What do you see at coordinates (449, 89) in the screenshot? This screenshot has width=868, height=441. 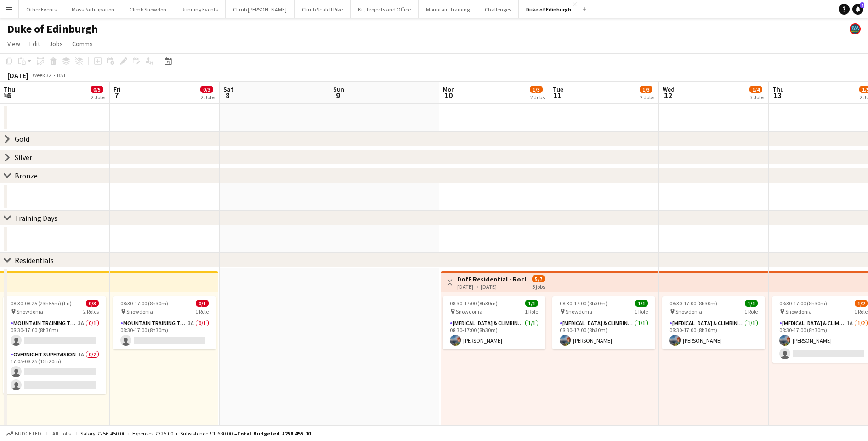 I see `span: Mon` at bounding box center [449, 89].